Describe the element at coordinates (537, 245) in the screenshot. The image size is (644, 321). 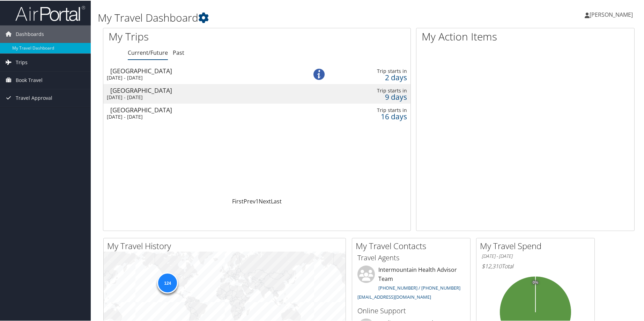
I see `h2: My Travel Spend` at that location.